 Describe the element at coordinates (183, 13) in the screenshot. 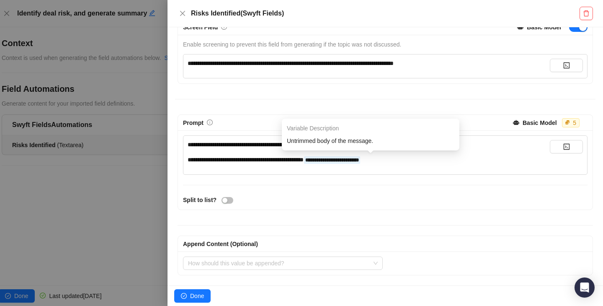

I see `button: Close` at that location.